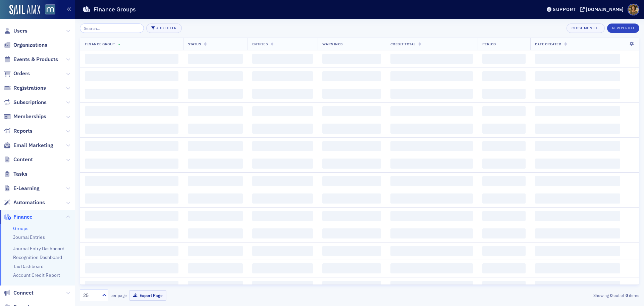 The width and height of the screenshot is (644, 306). I want to click on span: Content, so click(23, 160).